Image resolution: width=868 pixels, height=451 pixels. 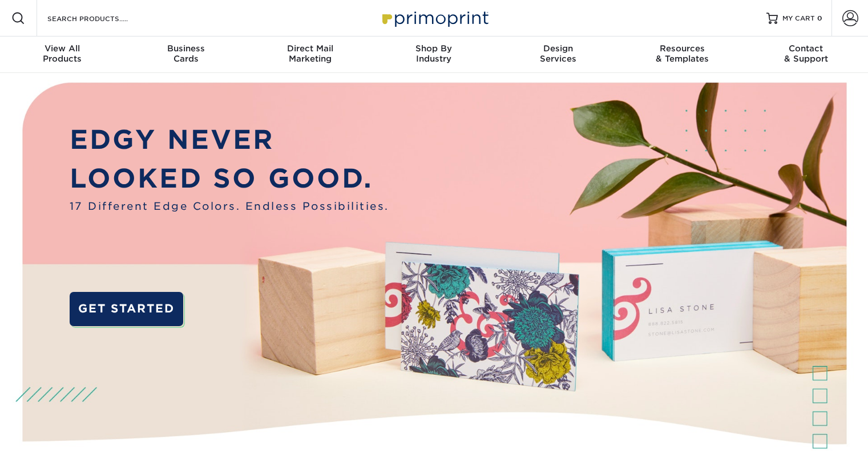 What do you see at coordinates (681, 53) in the screenshot?
I see `div: & Templates` at bounding box center [681, 53].